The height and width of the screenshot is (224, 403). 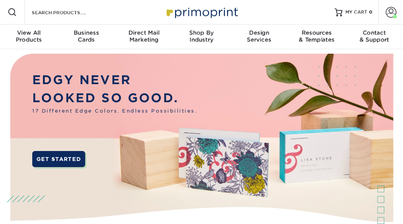 I want to click on a: DesignServices, so click(x=259, y=37).